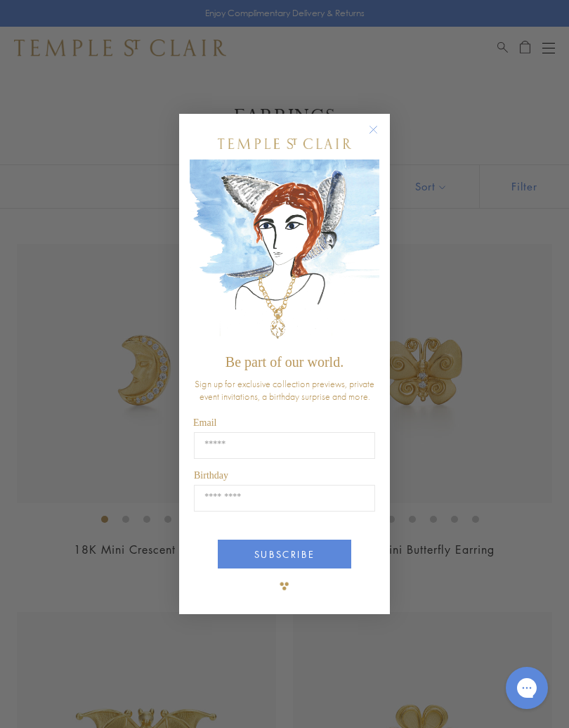  Describe the element at coordinates (284, 553) in the screenshot. I see `button: SUBSCRIBE` at that location.